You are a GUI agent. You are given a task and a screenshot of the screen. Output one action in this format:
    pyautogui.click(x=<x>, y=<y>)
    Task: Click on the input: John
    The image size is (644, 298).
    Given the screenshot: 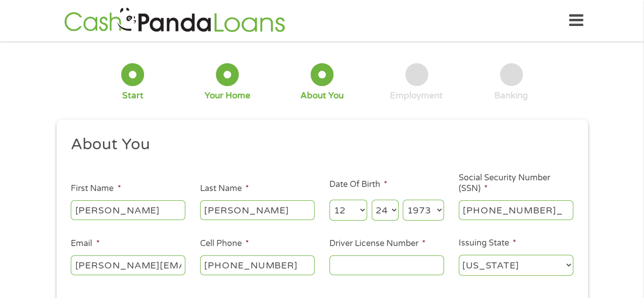 What is the action you would take?
    pyautogui.click(x=128, y=210)
    